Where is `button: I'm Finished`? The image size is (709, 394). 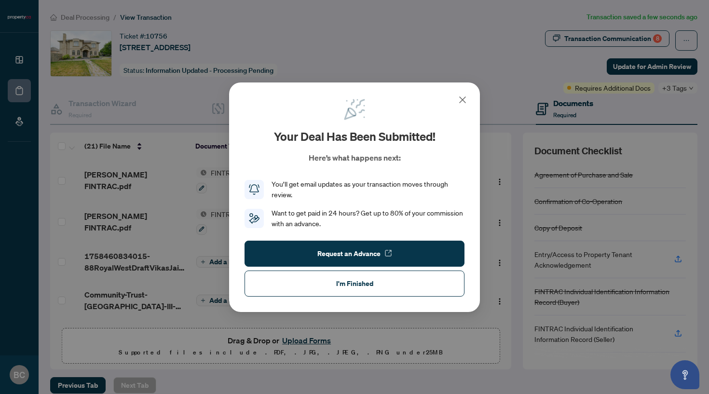
button: I'm Finished is located at coordinates (354, 283).